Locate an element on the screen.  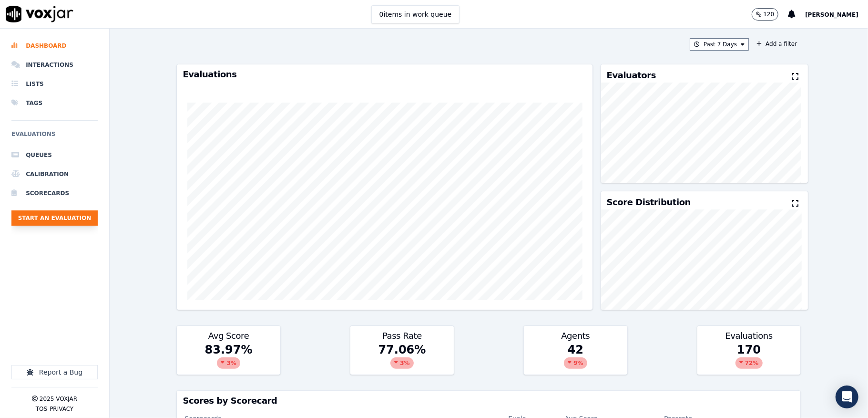
li: Dashboard is located at coordinates (54, 46).